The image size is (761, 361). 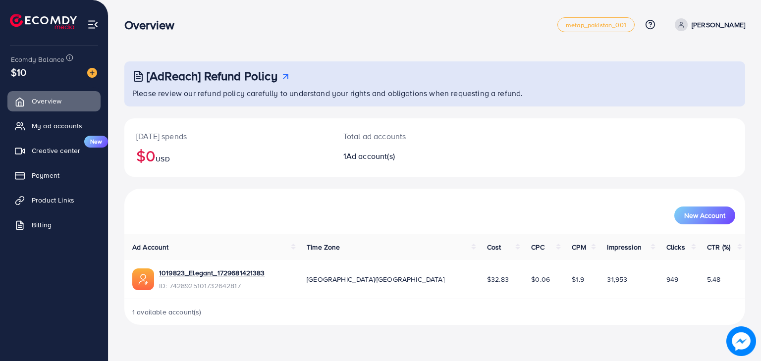 What do you see at coordinates (43, 21) in the screenshot?
I see `img: logo` at bounding box center [43, 21].